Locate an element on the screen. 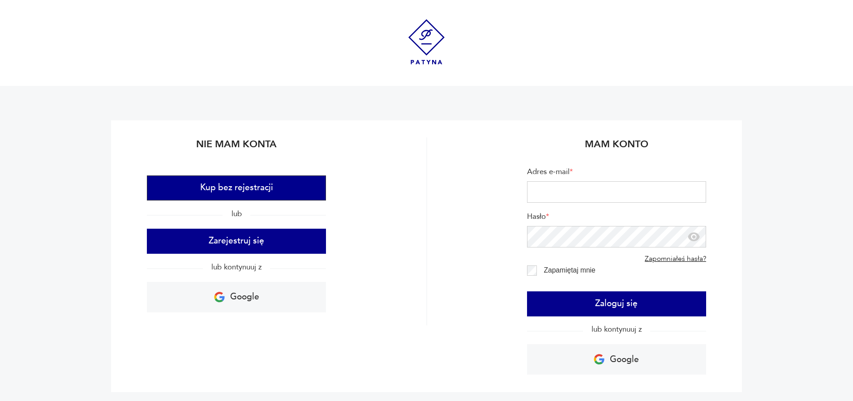  h2: Mam konto is located at coordinates (617, 148).